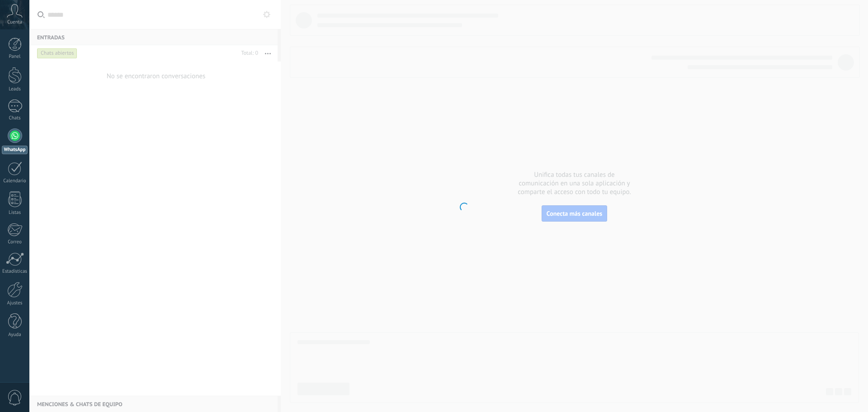  What do you see at coordinates (15, 271) in the screenshot?
I see `div: Estadísticas` at bounding box center [15, 271].